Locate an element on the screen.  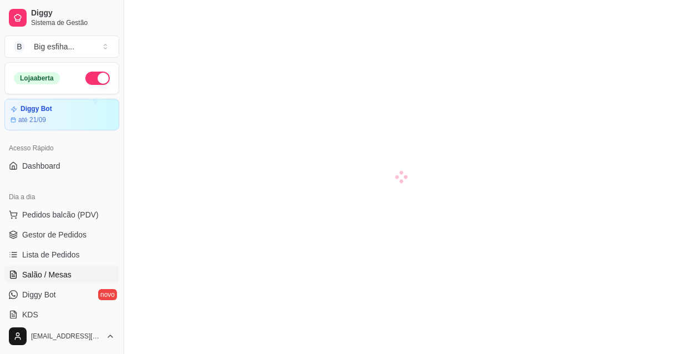
span: Lista de Pedidos is located at coordinates (51, 255).